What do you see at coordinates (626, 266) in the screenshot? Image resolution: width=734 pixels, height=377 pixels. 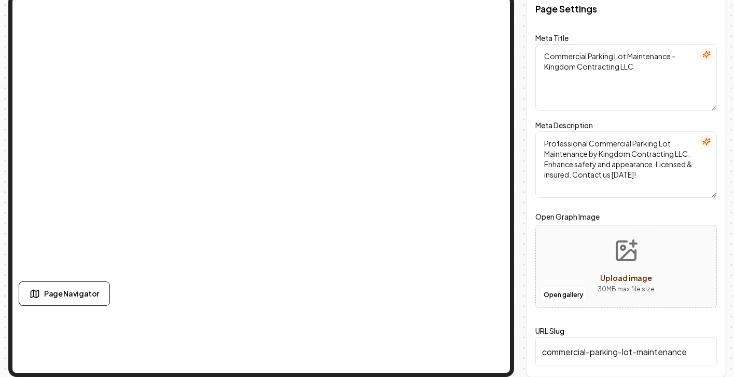 I see `button: Upload image` at bounding box center [626, 266].